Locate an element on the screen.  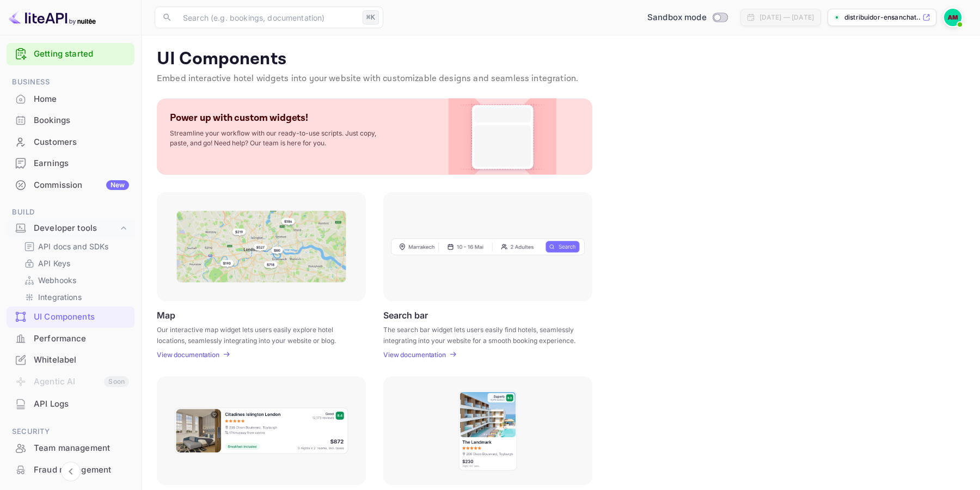
img: Map Frame is located at coordinates (261, 247).